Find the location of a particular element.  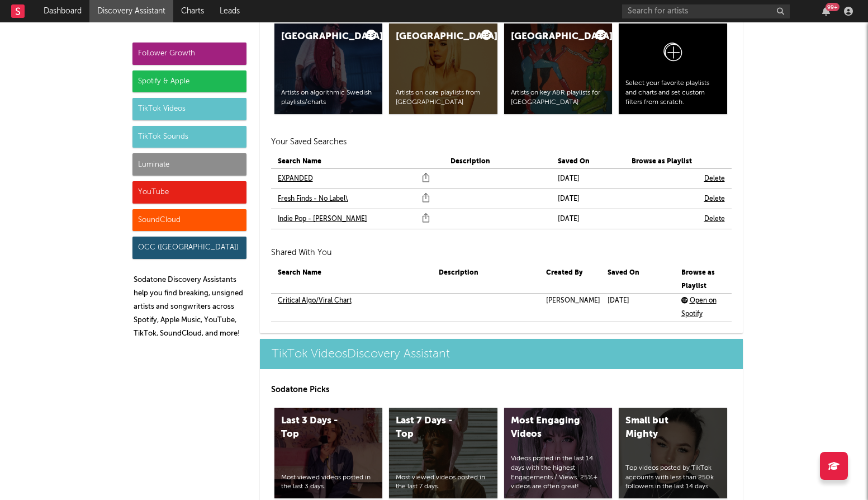

div: YouTube is located at coordinates (189, 193).